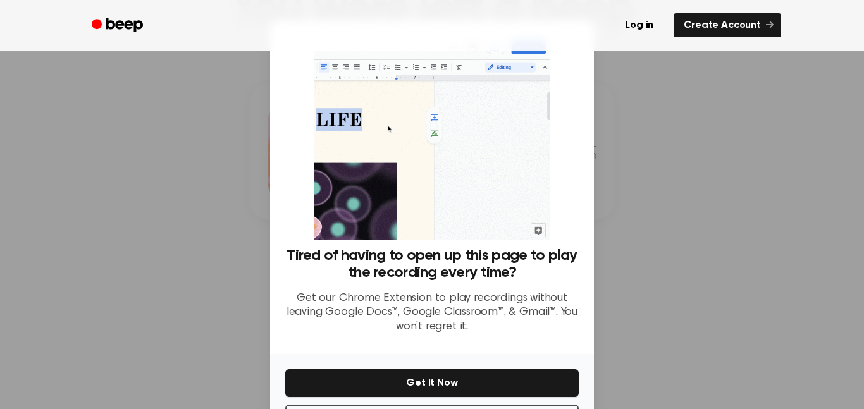 The width and height of the screenshot is (864, 409). Describe the element at coordinates (727, 25) in the screenshot. I see `a: Create Account` at that location.